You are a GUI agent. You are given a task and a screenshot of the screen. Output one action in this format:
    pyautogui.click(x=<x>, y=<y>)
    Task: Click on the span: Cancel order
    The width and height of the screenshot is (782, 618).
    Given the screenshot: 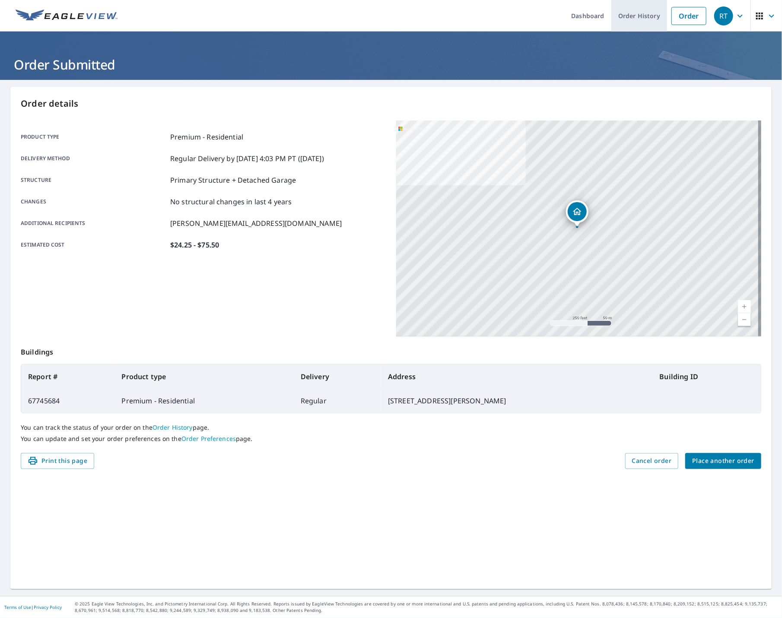 What is the action you would take?
    pyautogui.click(x=652, y=461)
    